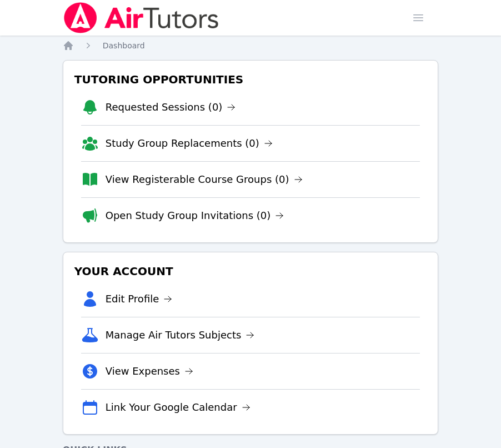  Describe the element at coordinates (189, 143) in the screenshot. I see `a: Study Group Replacements (0)` at that location.